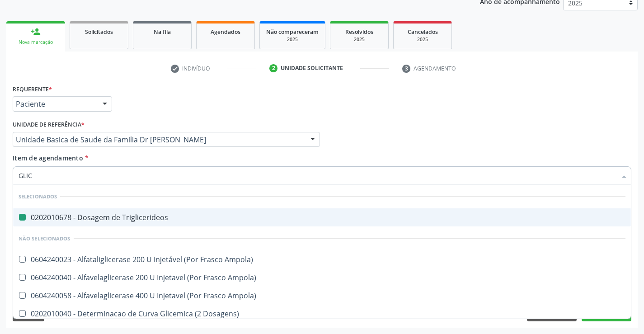  Describe the element at coordinates (48, 158) in the screenshot. I see `span: Item de agendamento` at that location.